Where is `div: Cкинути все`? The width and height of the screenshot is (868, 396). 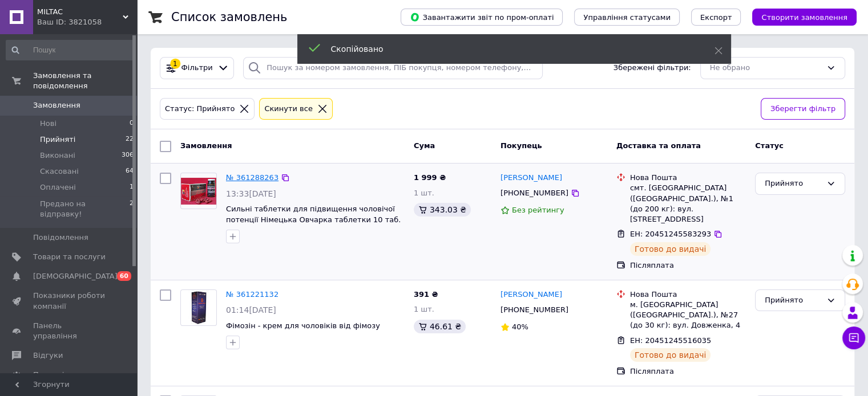 div: Cкинути все is located at coordinates (288, 109).